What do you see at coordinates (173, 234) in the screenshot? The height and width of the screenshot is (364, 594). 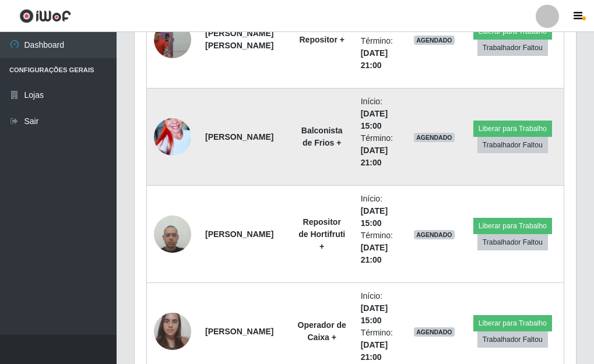 I see `img: 1693507860054.jpeg` at bounding box center [173, 234].